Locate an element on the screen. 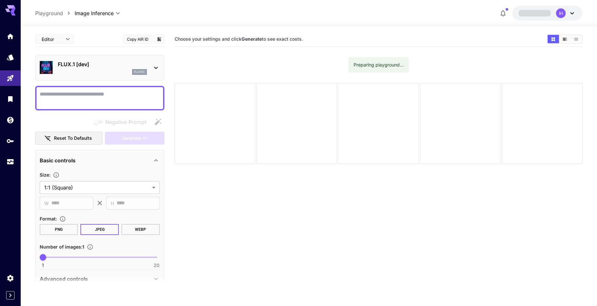 Image resolution: width=597 pixels, height=306 pixels. div: Show images in grid viewShow images in video viewShow images in list view is located at coordinates (565, 39).